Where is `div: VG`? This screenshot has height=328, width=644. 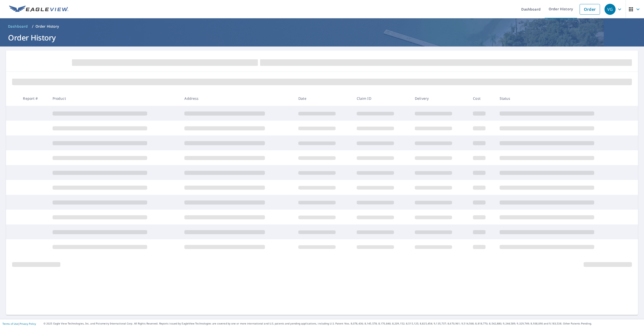 div: VG is located at coordinates (610, 9).